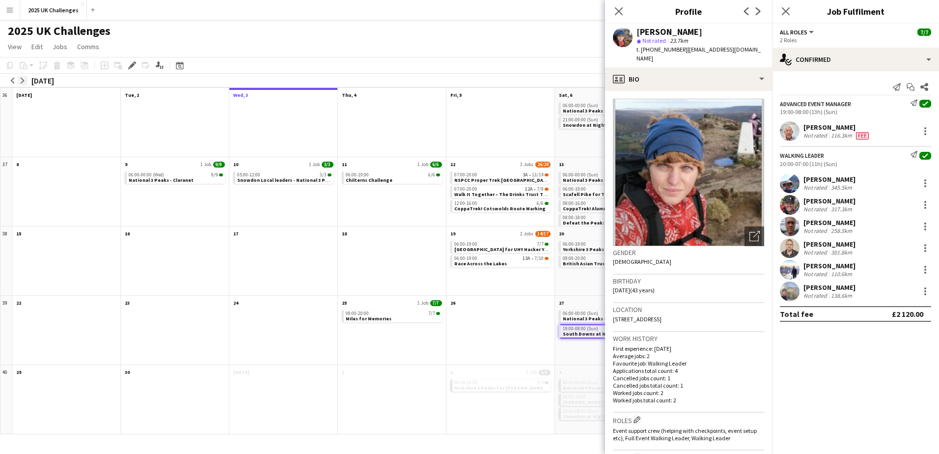 This screenshot has height=454, width=939. What do you see at coordinates (453, 233) in the screenshot?
I see `span: 19` at bounding box center [453, 233].